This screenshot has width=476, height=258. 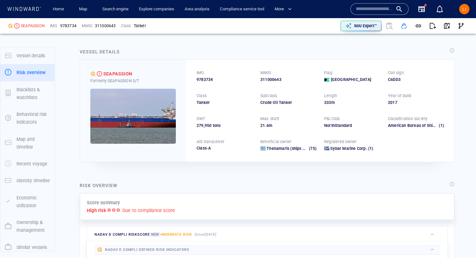 I want to click on p: DWT, so click(x=201, y=119).